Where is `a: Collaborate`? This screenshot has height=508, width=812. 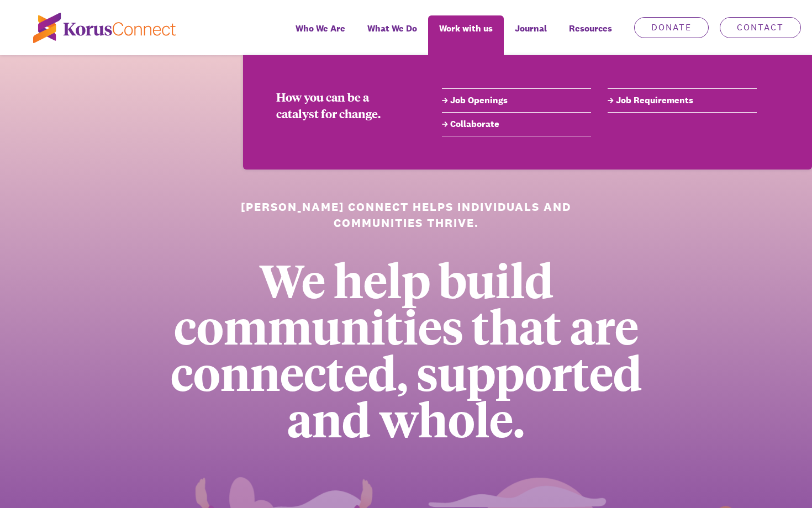
a: Collaborate is located at coordinates (516, 125).